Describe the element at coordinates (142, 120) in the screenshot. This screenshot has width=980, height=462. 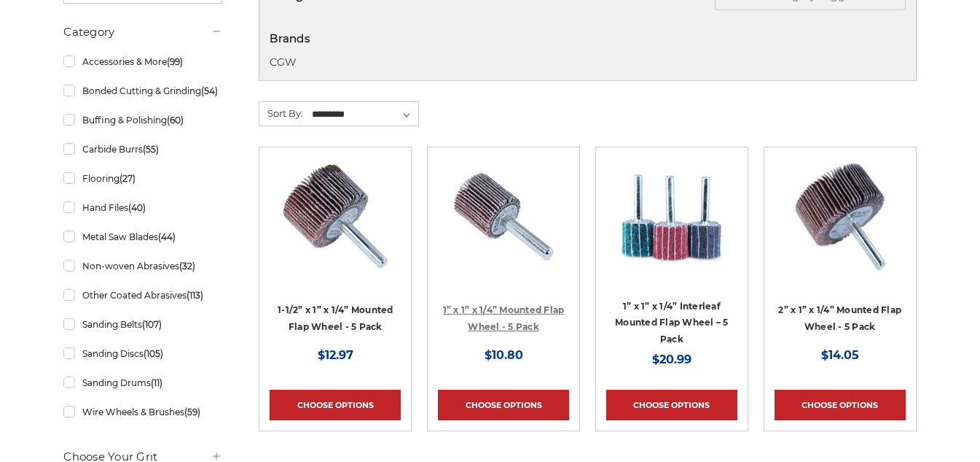
I see `a: Buffing & Polishing(60)` at that location.